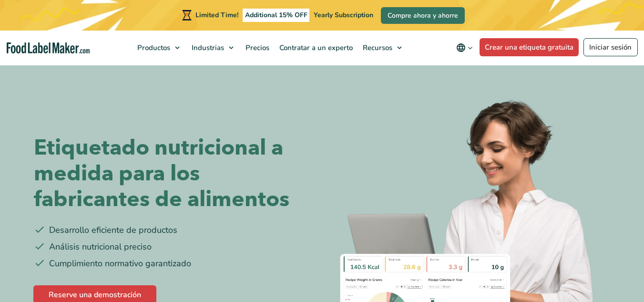 The width and height of the screenshot is (644, 302). I want to click on li: Cumplimiento normativo garantizado, so click(174, 264).